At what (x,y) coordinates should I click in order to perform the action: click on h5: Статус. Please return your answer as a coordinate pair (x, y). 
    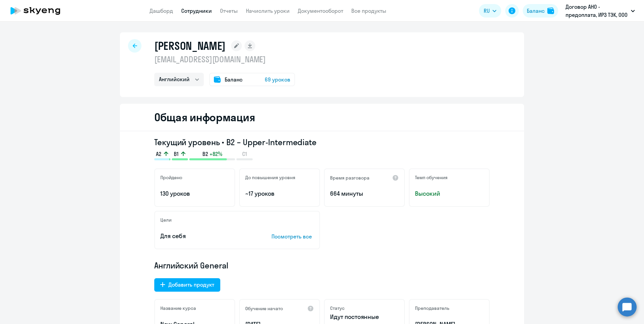
    Looking at the image, I should click on (337, 309).